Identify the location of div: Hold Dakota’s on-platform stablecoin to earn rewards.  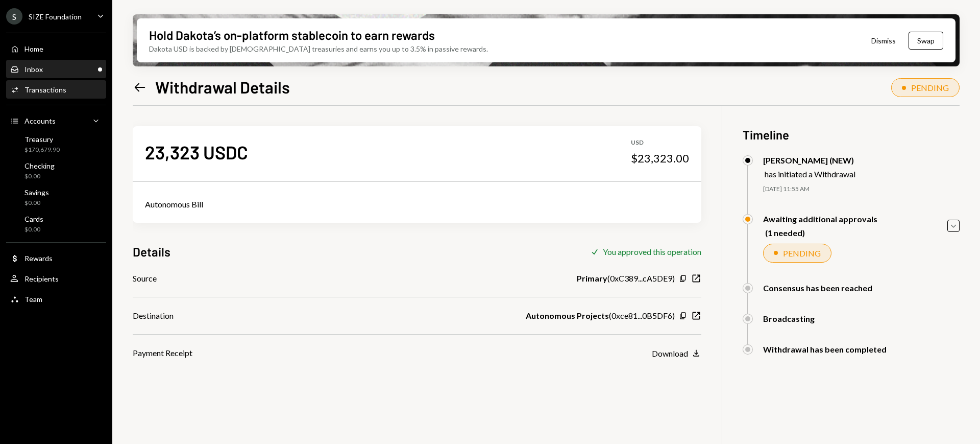
(292, 35).